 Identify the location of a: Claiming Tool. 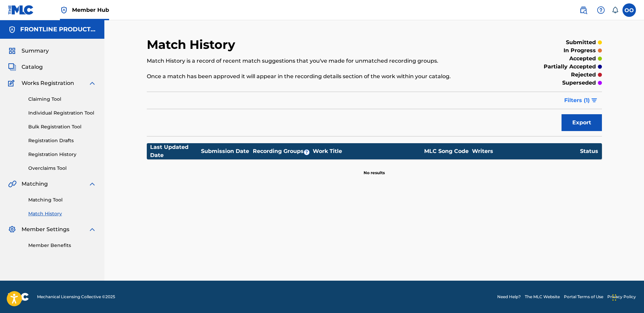
(63, 99).